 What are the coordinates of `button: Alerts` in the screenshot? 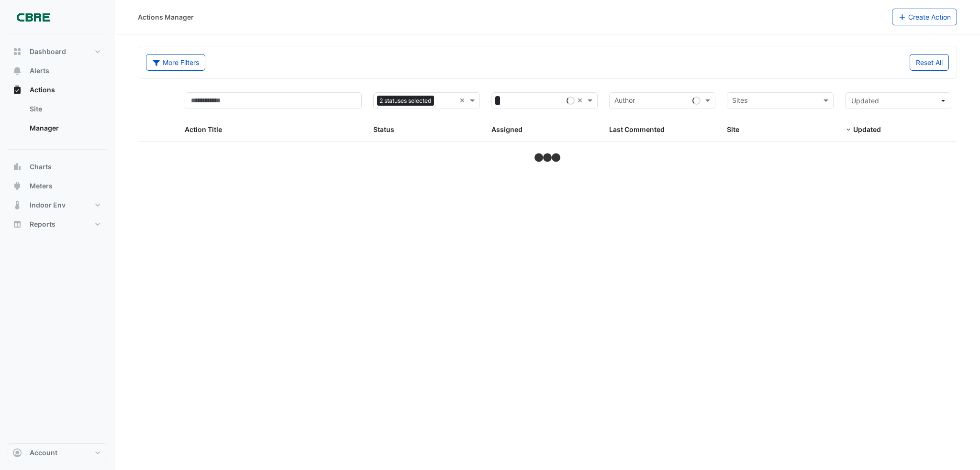 It's located at (58, 71).